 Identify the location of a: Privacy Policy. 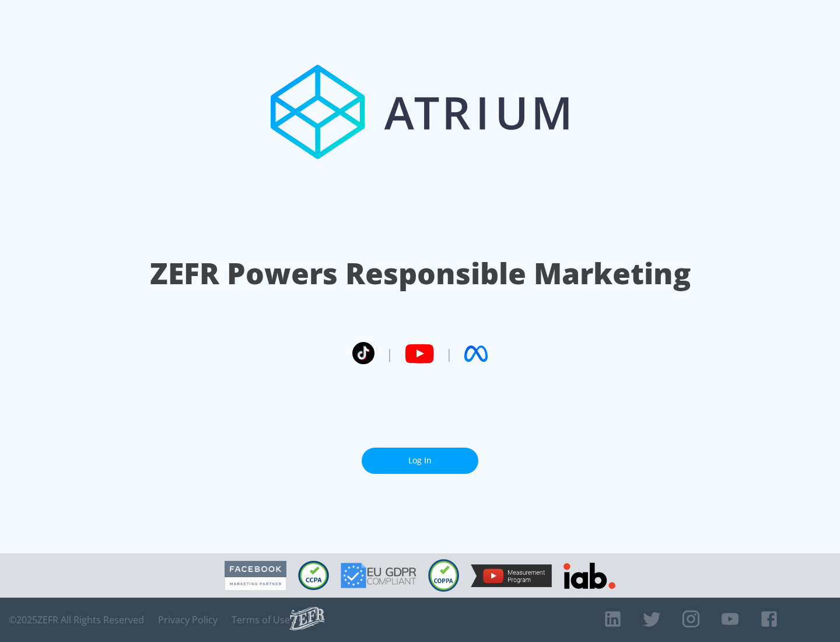
(188, 620).